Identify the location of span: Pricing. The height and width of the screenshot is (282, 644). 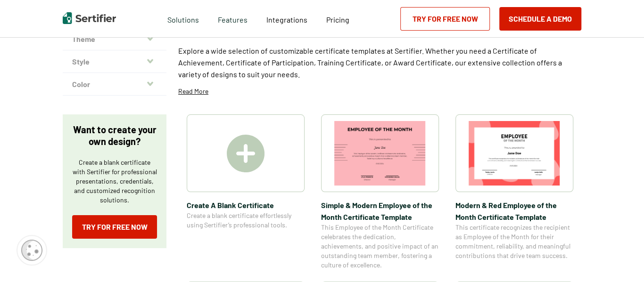
(338, 19).